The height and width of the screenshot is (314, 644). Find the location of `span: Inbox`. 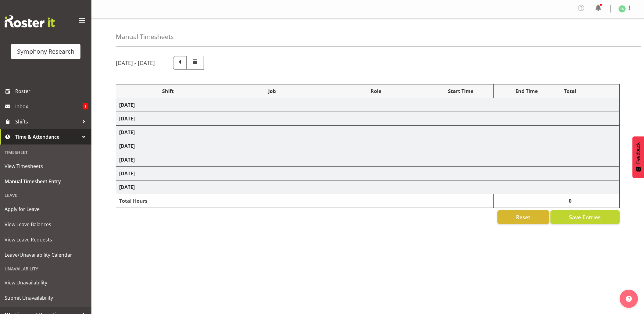

span: Inbox is located at coordinates (49, 106).